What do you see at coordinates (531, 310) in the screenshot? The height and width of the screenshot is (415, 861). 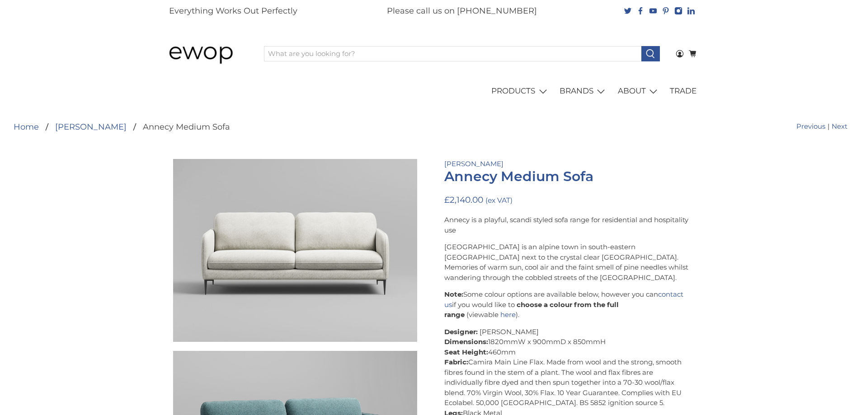 I see `strong: choose a colour from the full range` at bounding box center [531, 310].